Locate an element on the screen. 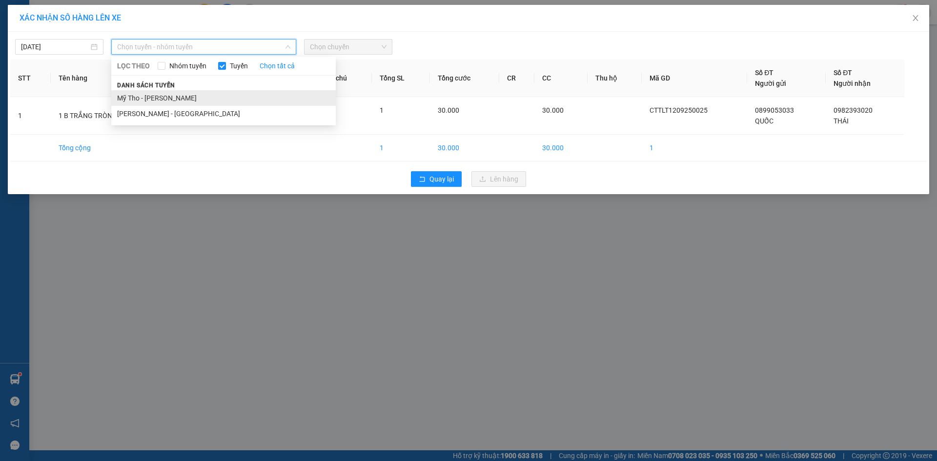  a: Chọn tất cả is located at coordinates (277, 66).